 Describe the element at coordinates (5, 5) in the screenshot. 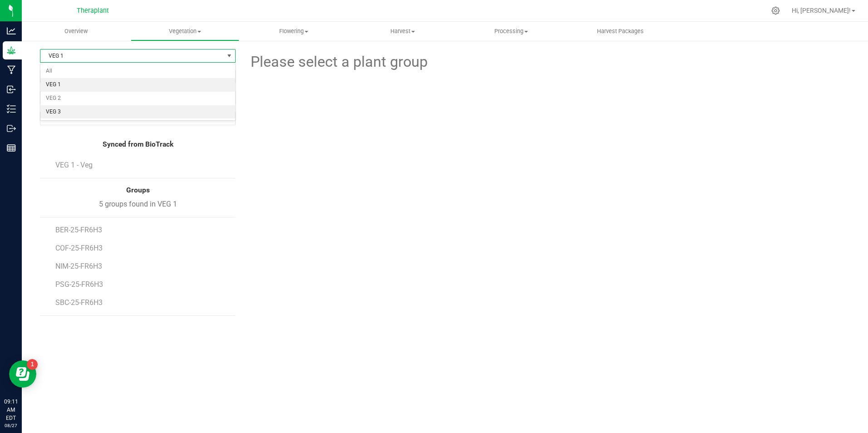

I see `span: 1` at that location.